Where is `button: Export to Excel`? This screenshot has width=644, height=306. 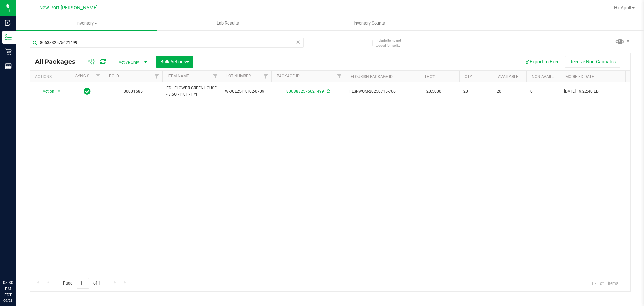 button: Export to Excel is located at coordinates (542, 62).